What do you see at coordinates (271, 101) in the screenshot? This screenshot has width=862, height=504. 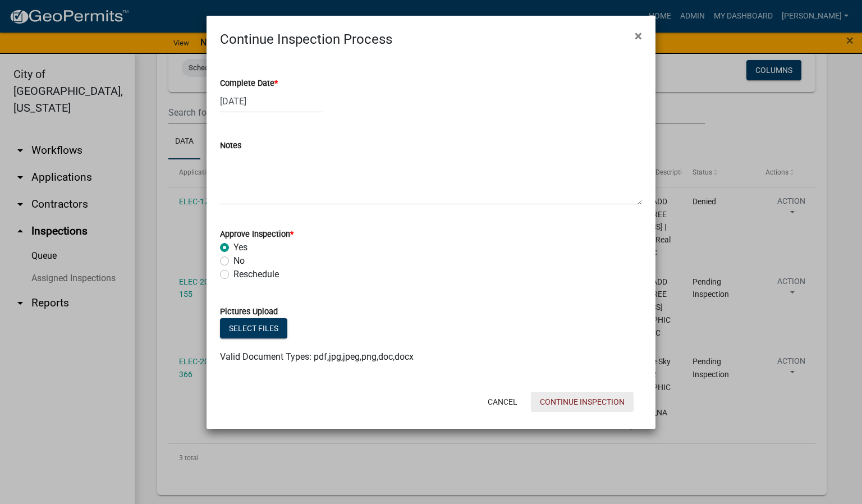 I see `input: mm/dd/yyyy` at bounding box center [271, 101].